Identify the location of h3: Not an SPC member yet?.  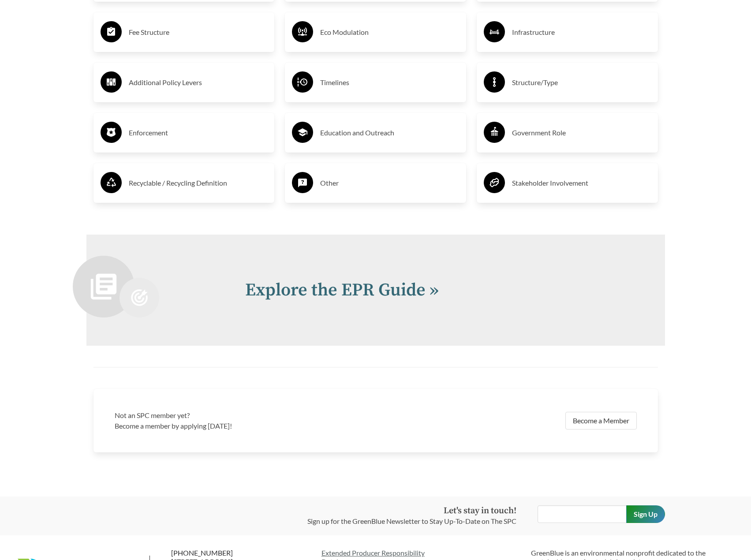
(242, 415).